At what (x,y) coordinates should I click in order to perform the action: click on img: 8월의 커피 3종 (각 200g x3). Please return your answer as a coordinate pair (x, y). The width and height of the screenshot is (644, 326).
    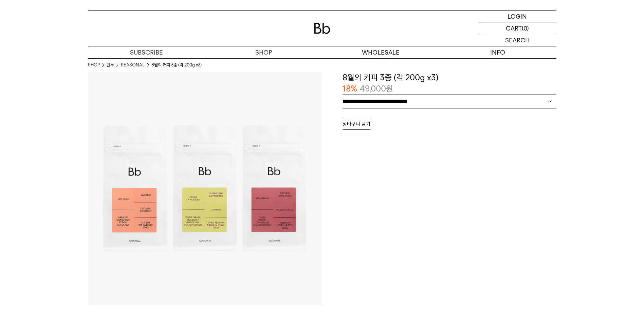
    Looking at the image, I should click on (205, 189).